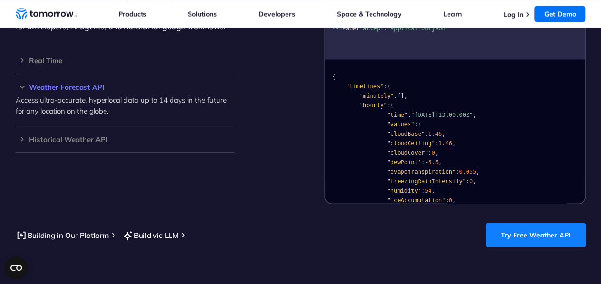 This screenshot has width=601, height=284. I want to click on span: "freezingRainIntensity", so click(426, 181).